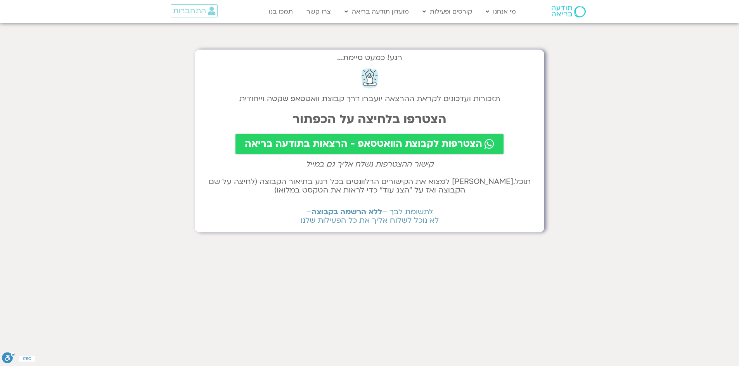  I want to click on b: ללא הרשמה בקבוצה, so click(347, 212).